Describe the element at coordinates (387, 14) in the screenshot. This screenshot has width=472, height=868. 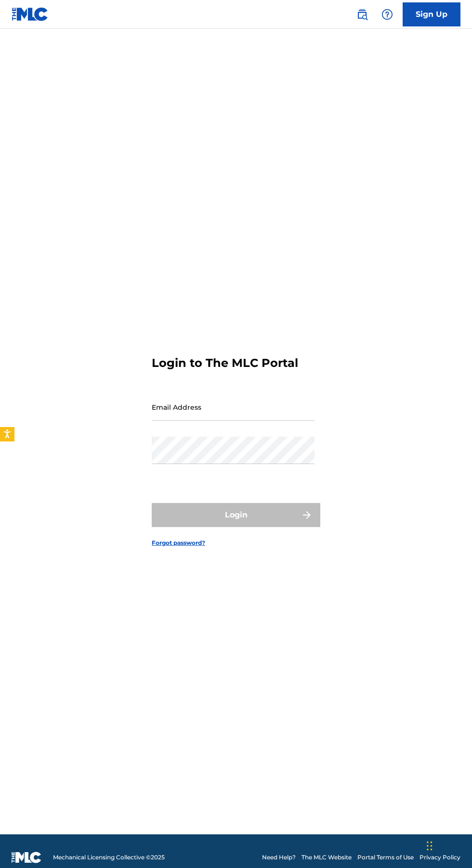
I see `div: Help` at that location.